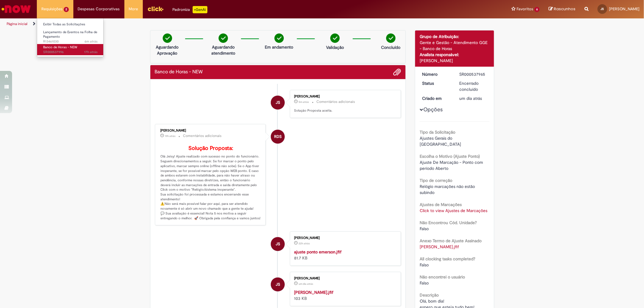 Image resolution: width=644 pixels, height=308 pixels. What do you see at coordinates (190, 10) in the screenshot?
I see `div: Padroniza` at bounding box center [190, 10].